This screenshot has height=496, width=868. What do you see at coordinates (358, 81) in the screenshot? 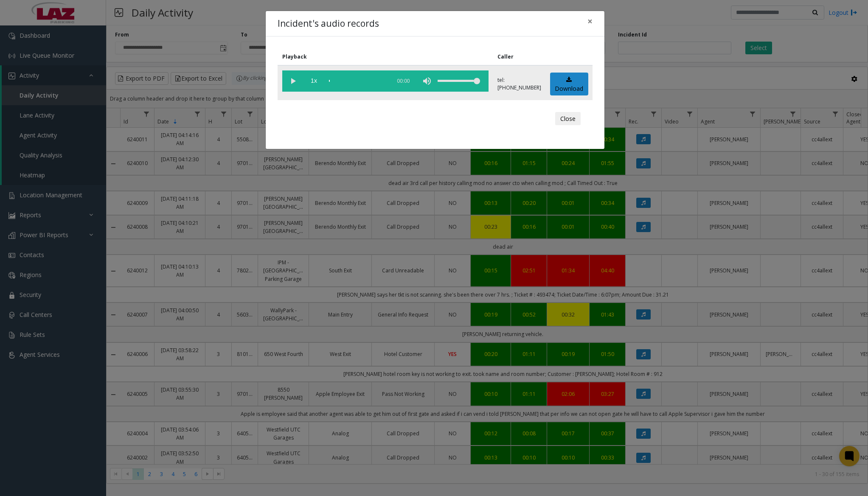
I see `div: scrub bar` at bounding box center [358, 81].